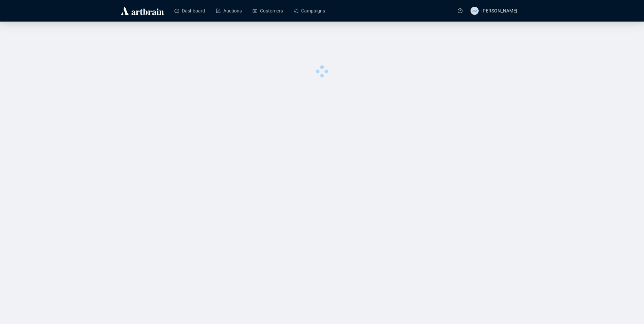 The width and height of the screenshot is (644, 324). Describe the element at coordinates (229, 11) in the screenshot. I see `a: Auctions` at that location.